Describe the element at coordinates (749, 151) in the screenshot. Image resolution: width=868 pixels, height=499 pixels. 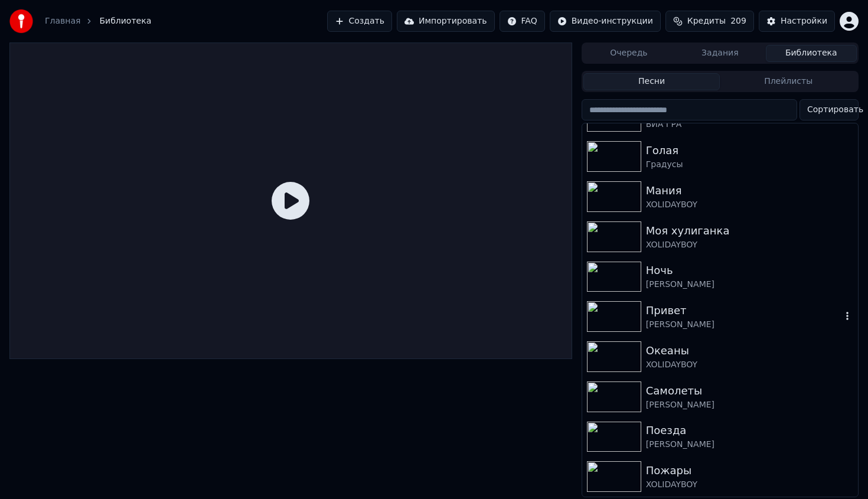
I see `div: Голая` at that location.